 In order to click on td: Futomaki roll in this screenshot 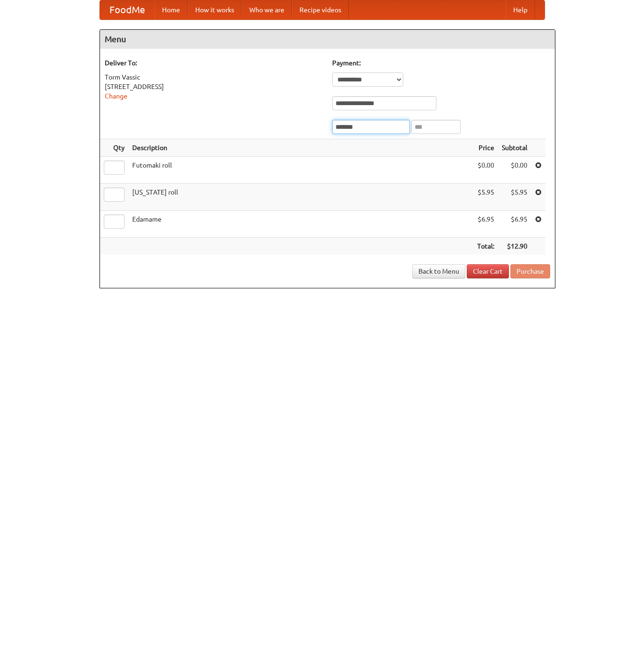, I will do `click(301, 170)`.